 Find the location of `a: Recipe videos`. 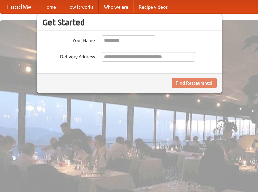

a: Recipe videos is located at coordinates (153, 7).